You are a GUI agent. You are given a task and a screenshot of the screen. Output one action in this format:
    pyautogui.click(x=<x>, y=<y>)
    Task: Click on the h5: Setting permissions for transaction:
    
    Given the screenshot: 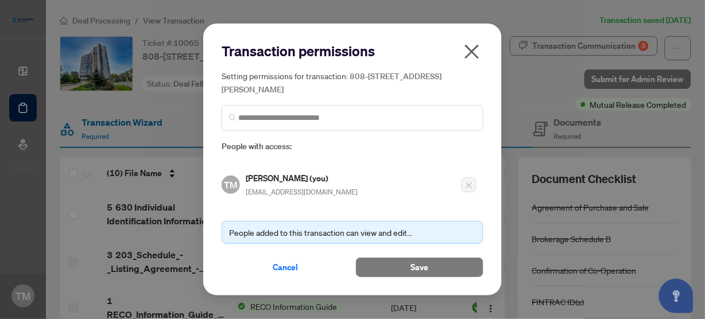 What is the action you would take?
    pyautogui.click(x=353, y=83)
    